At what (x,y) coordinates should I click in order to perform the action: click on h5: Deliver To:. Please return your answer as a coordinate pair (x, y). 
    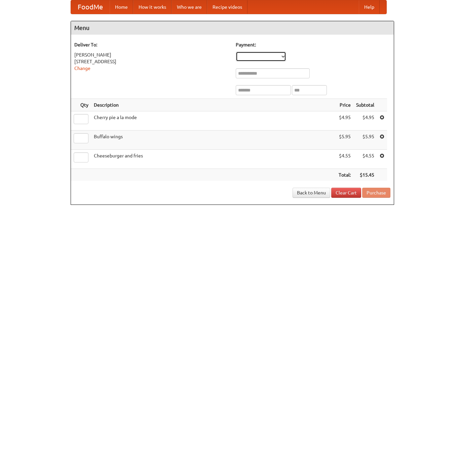
    Looking at the image, I should click on (152, 45).